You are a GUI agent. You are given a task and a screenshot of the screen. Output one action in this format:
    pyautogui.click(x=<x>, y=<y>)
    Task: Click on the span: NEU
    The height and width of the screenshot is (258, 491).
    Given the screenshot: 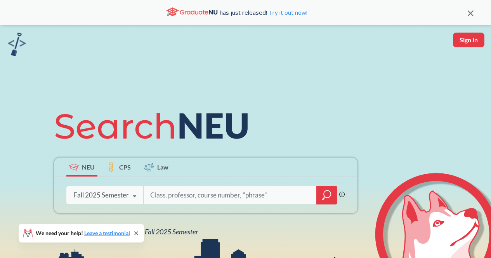 What is the action you would take?
    pyautogui.click(x=88, y=167)
    